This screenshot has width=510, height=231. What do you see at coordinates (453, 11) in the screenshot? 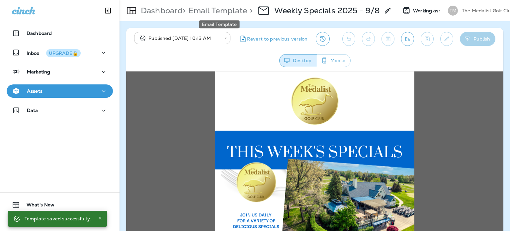
I see `div: TM` at bounding box center [453, 11].